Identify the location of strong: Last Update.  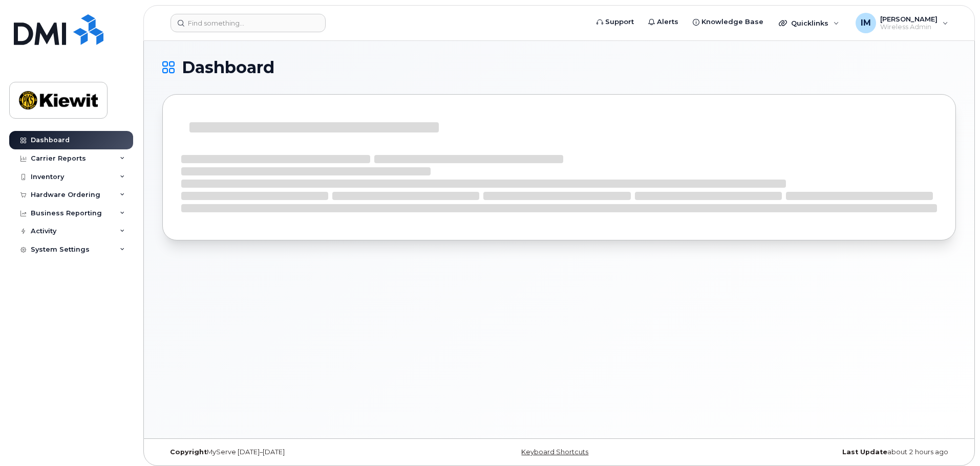
(865, 452).